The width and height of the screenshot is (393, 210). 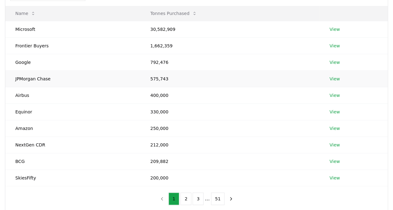 What do you see at coordinates (25, 13) in the screenshot?
I see `button: Name` at bounding box center [25, 13].